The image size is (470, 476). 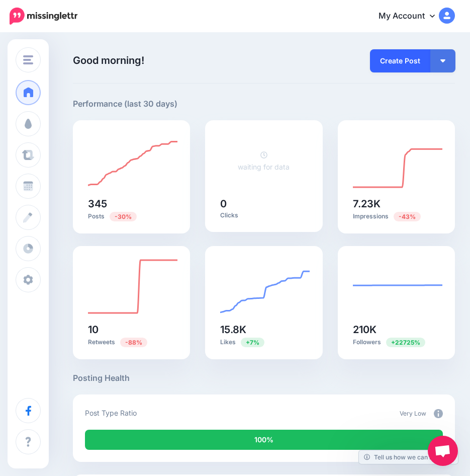 I want to click on a: My Account, so click(x=412, y=16).